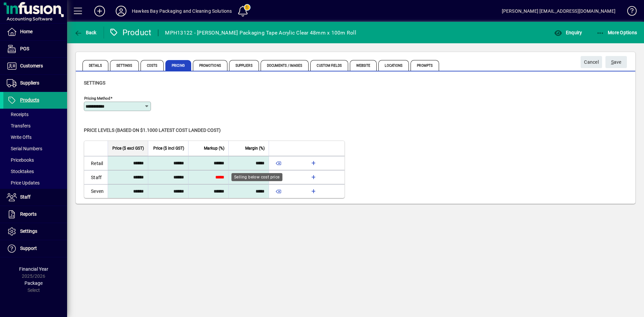 Image resolution: width=644 pixels, height=317 pixels. Describe the element at coordinates (29, 248) in the screenshot. I see `span: Support` at that location.